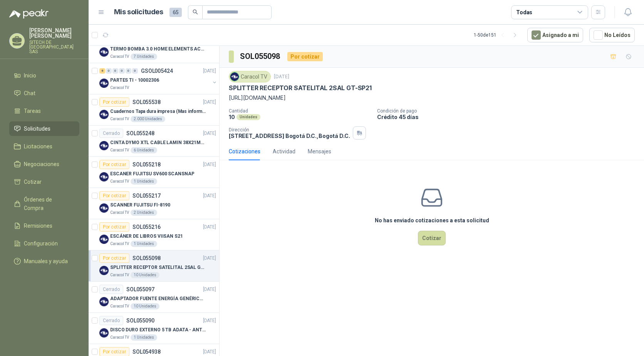 The width and height of the screenshot is (644, 356). What do you see at coordinates (44, 93) in the screenshot?
I see `a: Chat` at bounding box center [44, 93].